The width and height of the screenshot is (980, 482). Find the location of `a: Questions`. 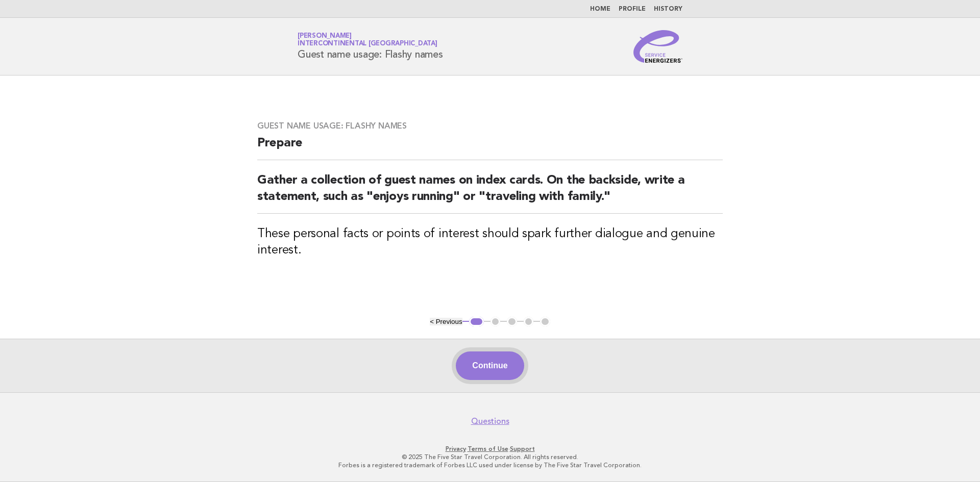

a: Questions is located at coordinates (490, 421).